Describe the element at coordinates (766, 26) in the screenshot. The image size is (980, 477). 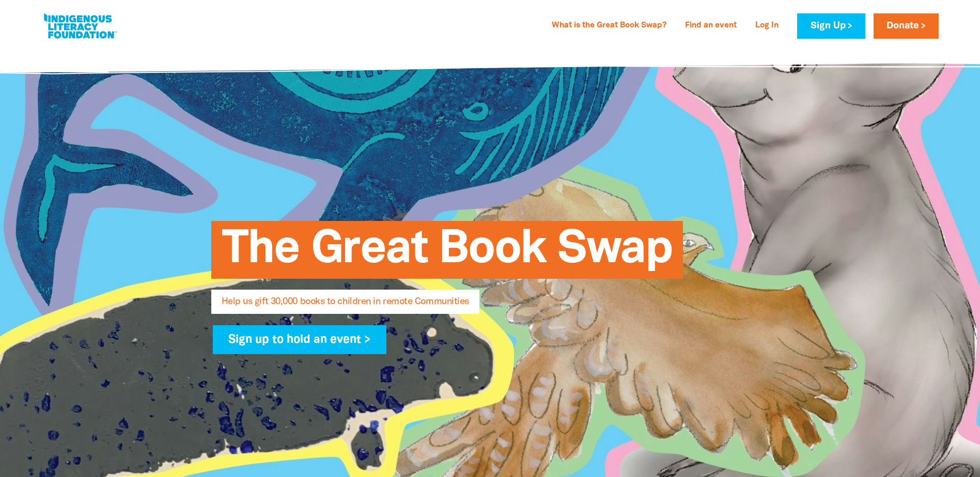
I see `a: Log In` at that location.